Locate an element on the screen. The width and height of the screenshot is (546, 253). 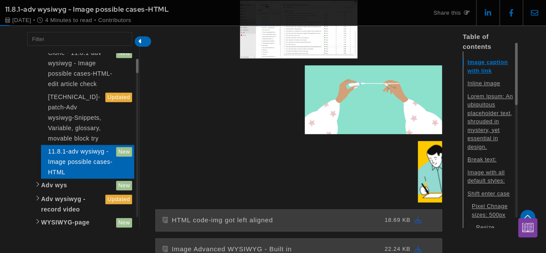
div: Contributors is located at coordinates (116, 20).